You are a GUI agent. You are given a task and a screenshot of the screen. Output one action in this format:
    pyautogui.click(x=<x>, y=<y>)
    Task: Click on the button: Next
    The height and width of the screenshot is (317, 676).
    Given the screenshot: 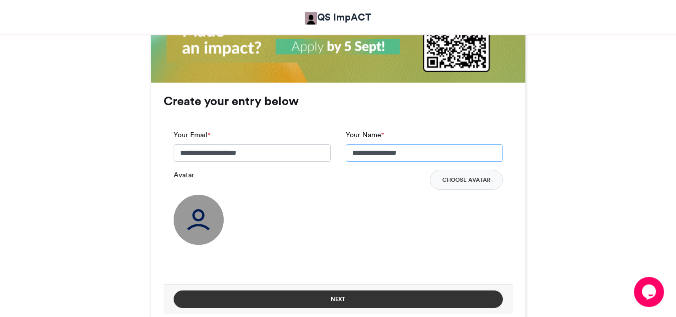 What is the action you would take?
    pyautogui.click(x=338, y=299)
    